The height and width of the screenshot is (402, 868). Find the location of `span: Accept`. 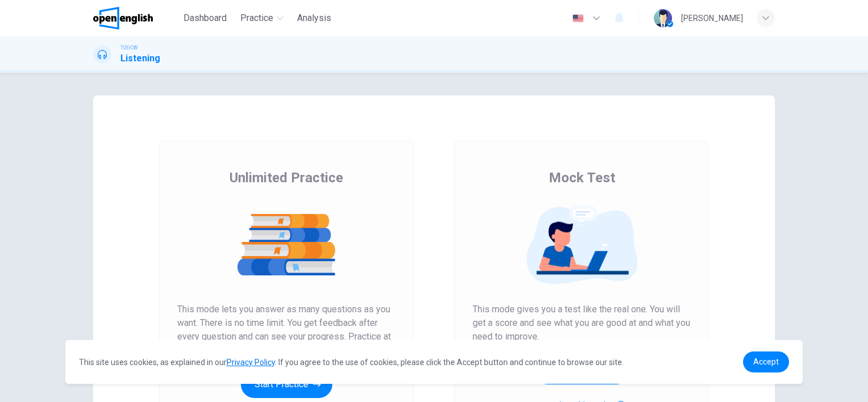

span: Accept is located at coordinates (766, 362).